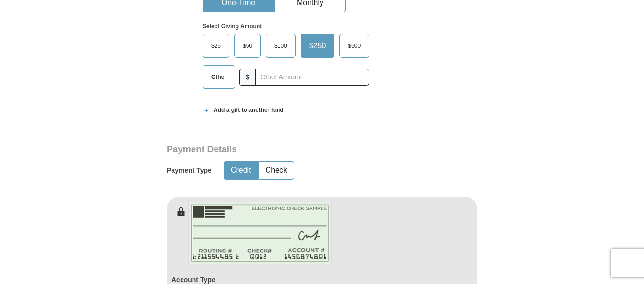 The image size is (644, 284). I want to click on span: $100, so click(280, 46).